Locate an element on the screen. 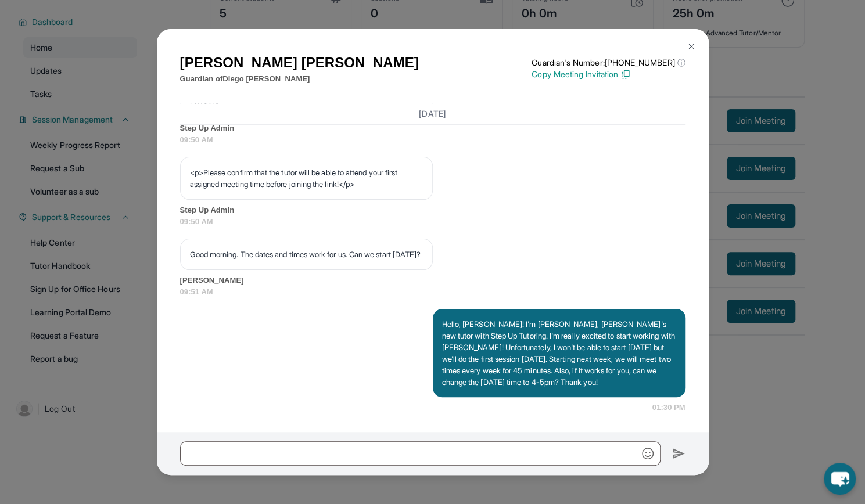 Image resolution: width=865 pixels, height=504 pixels. img: Emoji is located at coordinates (648, 454).